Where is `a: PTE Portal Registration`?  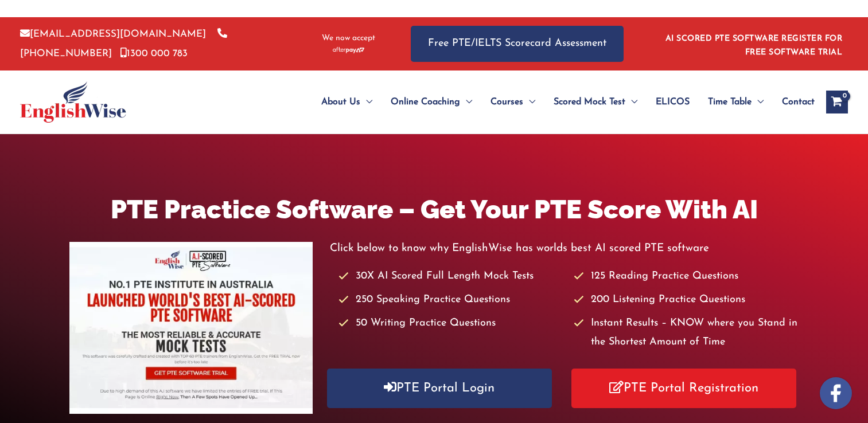 a: PTE Portal Registration is located at coordinates (684, 388).